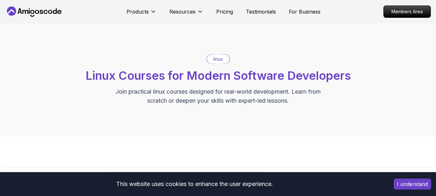 The image size is (436, 196). I want to click on p: For Business, so click(304, 12).